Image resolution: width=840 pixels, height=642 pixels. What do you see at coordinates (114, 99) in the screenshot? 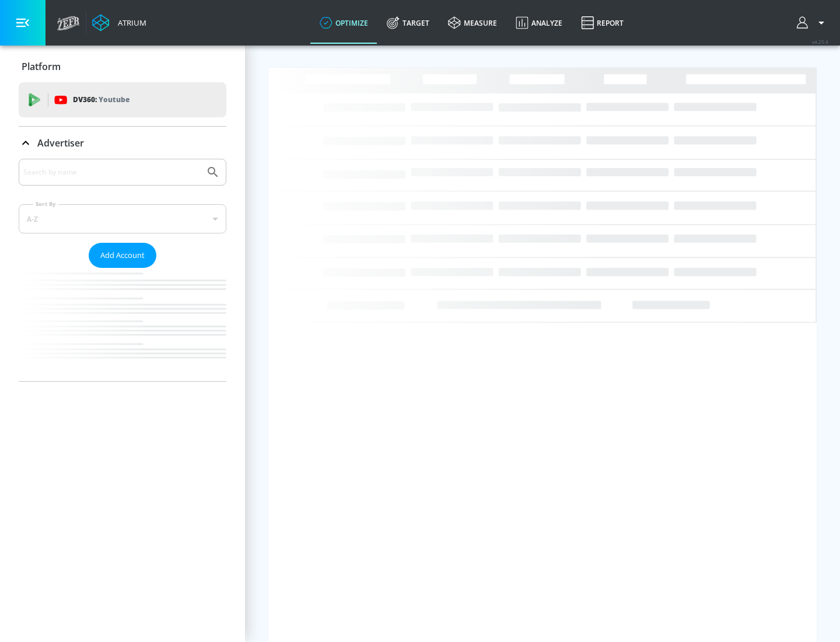
I see `p: Youtube` at bounding box center [114, 99].